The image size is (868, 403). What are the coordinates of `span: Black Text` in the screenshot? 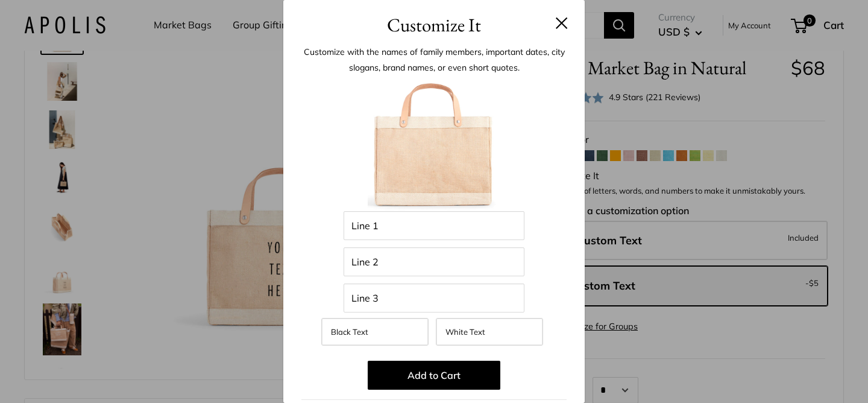 It's located at (349, 332).